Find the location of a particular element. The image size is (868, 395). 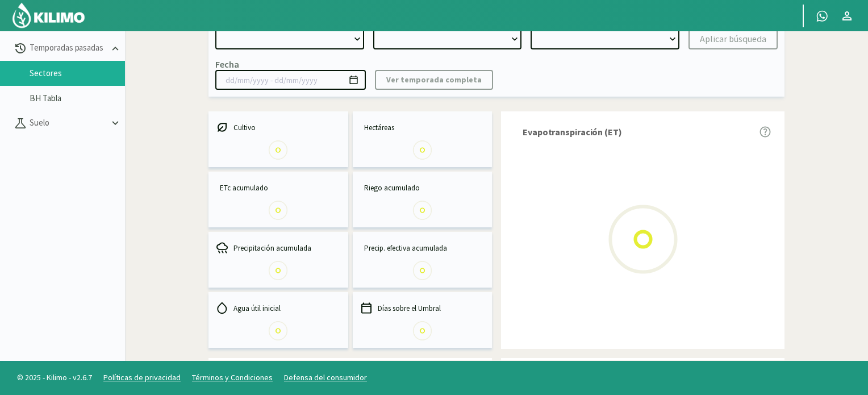

kil-mini-card: report-summary-cards.ACCUMULATED_IRRIGATION is located at coordinates (423, 200).